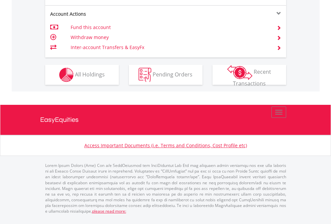 Image resolution: width=331 pixels, height=224 pixels. What do you see at coordinates (166, 120) in the screenshot?
I see `div: EasyEquities` at bounding box center [166, 120].